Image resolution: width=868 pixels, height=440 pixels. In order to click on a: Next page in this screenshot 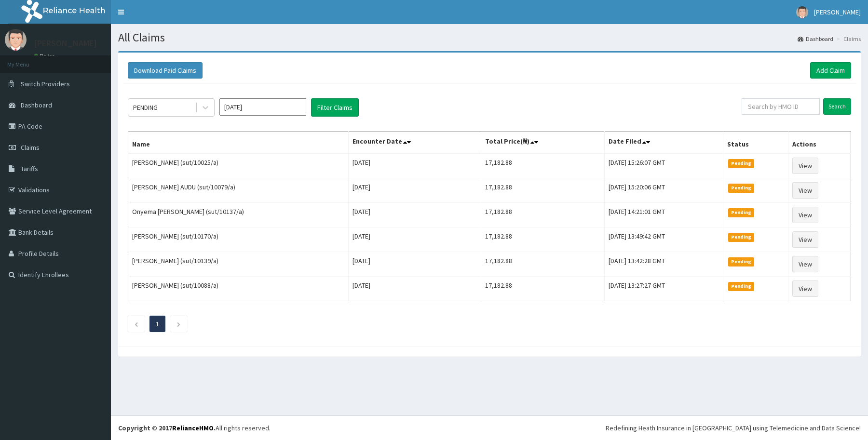, I will do `click(179, 324)`.